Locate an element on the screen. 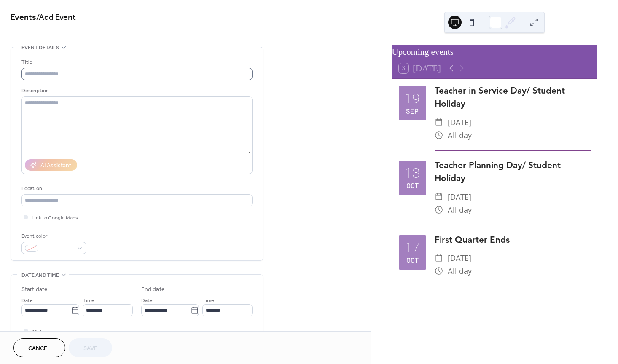  div: Event color is located at coordinates (53, 236).